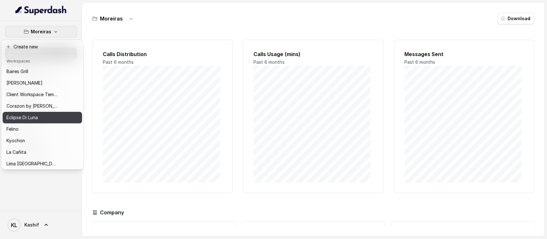 This screenshot has width=547, height=239. What do you see at coordinates (22, 118) in the screenshot?
I see `p: Eclipse Di Luna` at bounding box center [22, 118].